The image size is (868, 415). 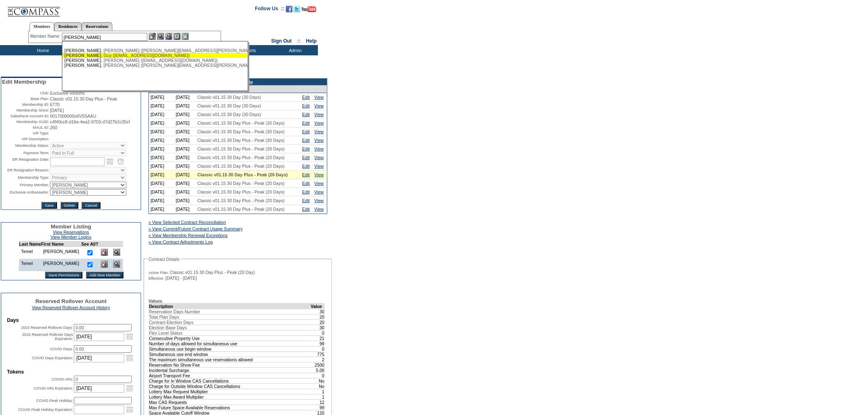 I want to click on td: 2, so click(x=317, y=359).